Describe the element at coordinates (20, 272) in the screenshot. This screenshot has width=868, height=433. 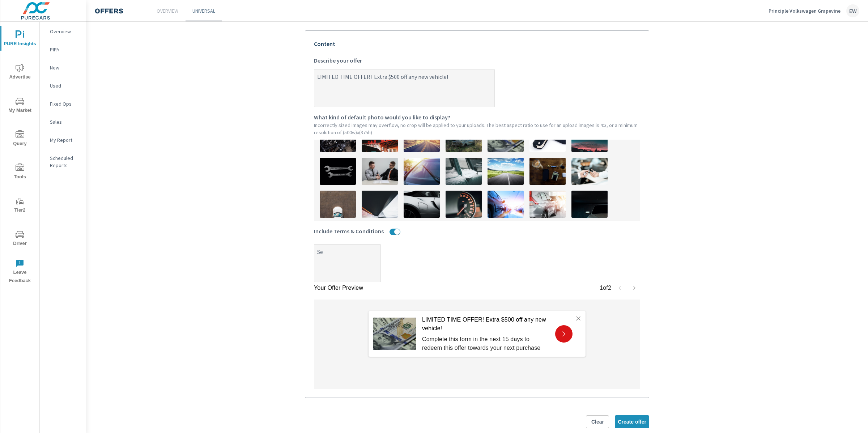
I see `span: Leave Feedback` at that location.